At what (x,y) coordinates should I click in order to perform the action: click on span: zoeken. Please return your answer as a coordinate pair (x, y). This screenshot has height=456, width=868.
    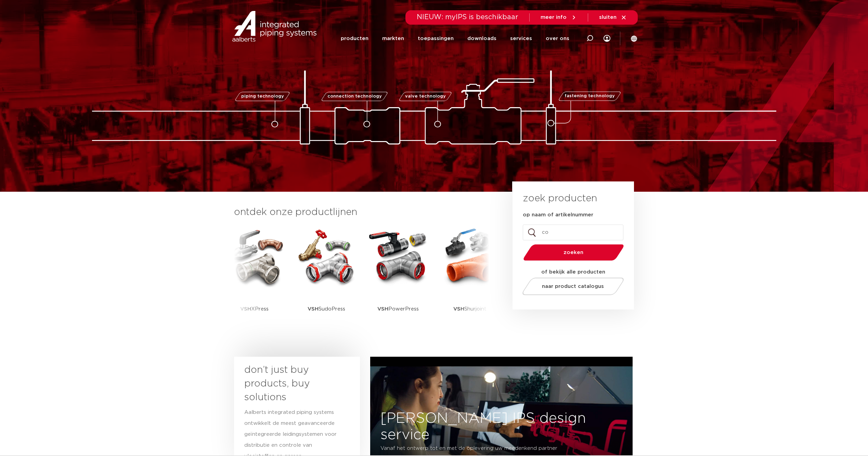
    Looking at the image, I should click on (574, 252).